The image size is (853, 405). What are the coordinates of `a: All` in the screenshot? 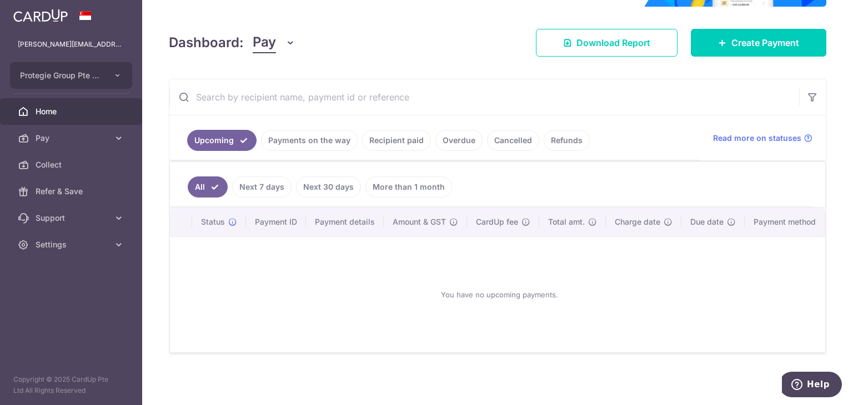 It's located at (208, 187).